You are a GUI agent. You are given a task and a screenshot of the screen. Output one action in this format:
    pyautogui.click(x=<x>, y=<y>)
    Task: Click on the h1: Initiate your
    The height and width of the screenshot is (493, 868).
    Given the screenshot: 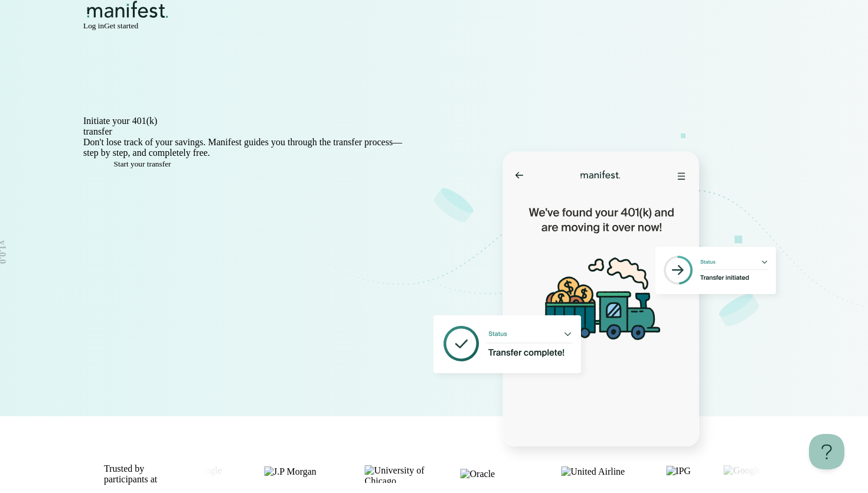 What is the action you would take?
    pyautogui.click(x=249, y=121)
    